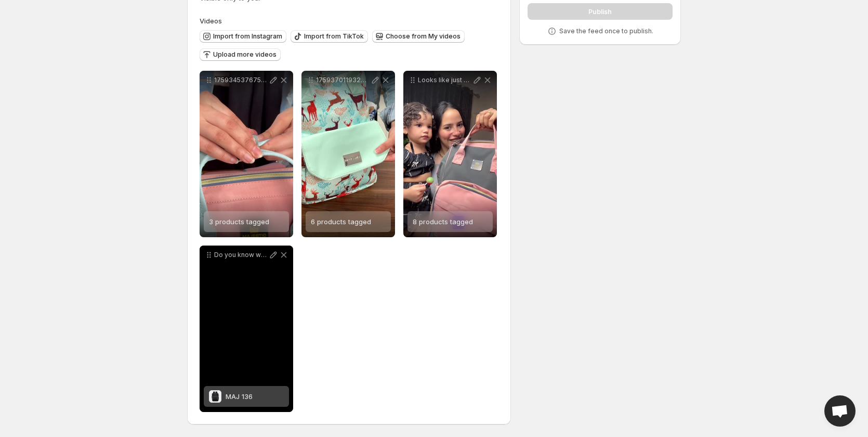 The image size is (868, 437). I want to click on p: Save the feed once to publish., so click(606, 31).